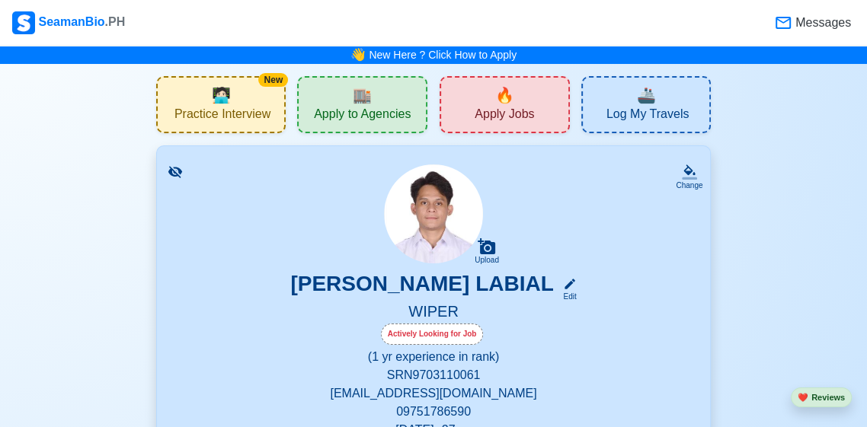  I want to click on span: bell, so click(358, 54).